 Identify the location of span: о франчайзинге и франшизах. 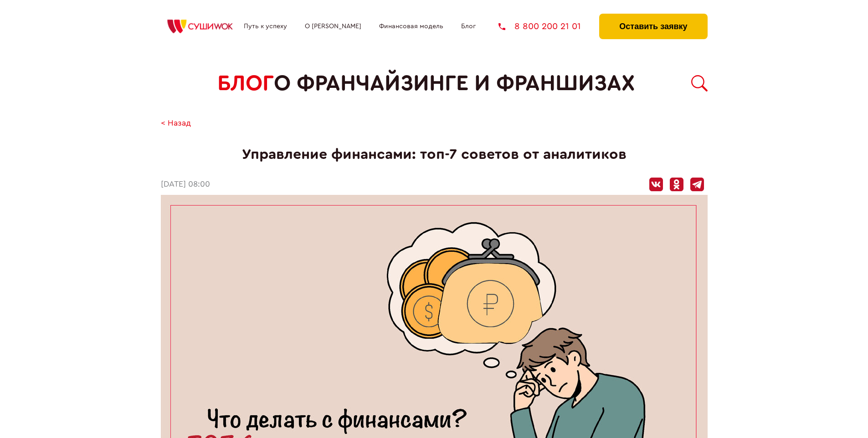
(454, 83).